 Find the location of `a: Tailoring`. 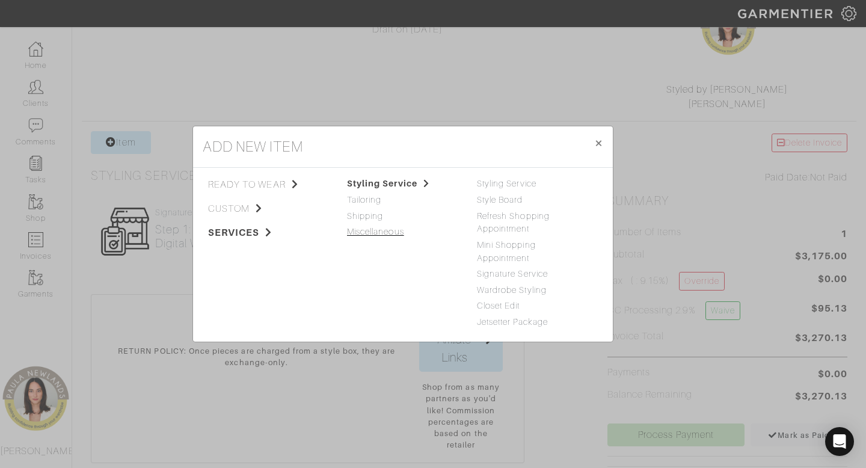

a: Tailoring is located at coordinates (364, 200).